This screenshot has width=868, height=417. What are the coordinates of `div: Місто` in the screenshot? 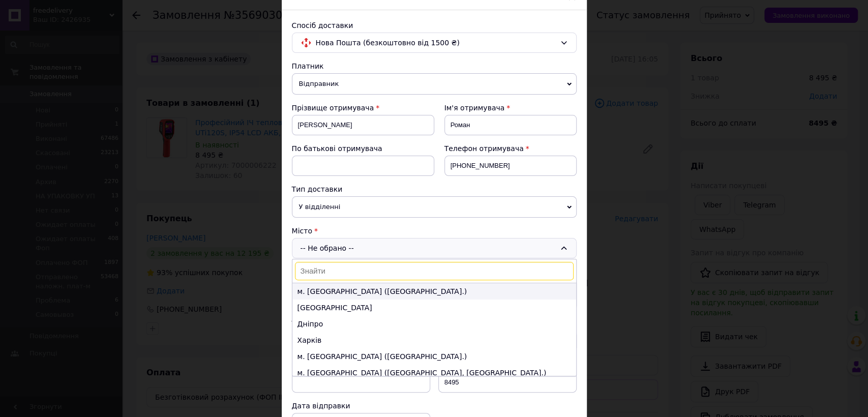 It's located at (434, 231).